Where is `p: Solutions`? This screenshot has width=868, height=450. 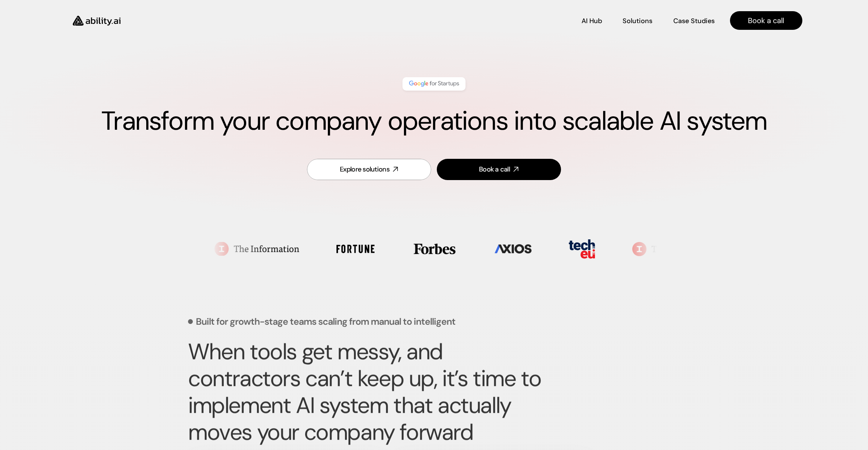 p: Solutions is located at coordinates (638, 21).